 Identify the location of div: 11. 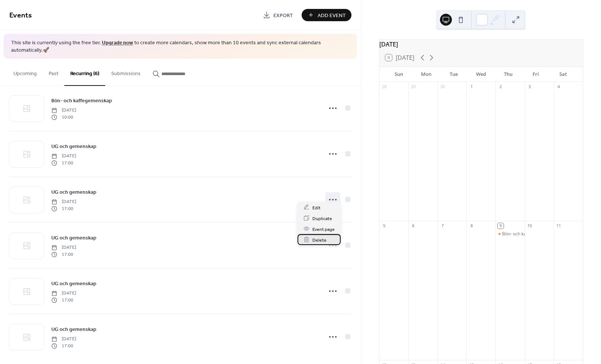
(559, 226).